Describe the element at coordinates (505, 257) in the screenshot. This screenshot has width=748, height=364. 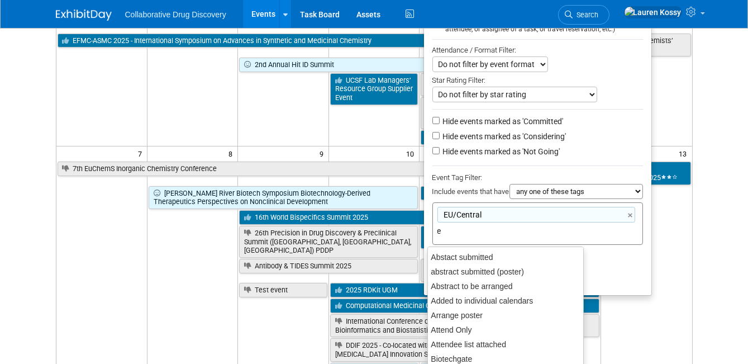
I see `div: Abstact submitted` at that location.